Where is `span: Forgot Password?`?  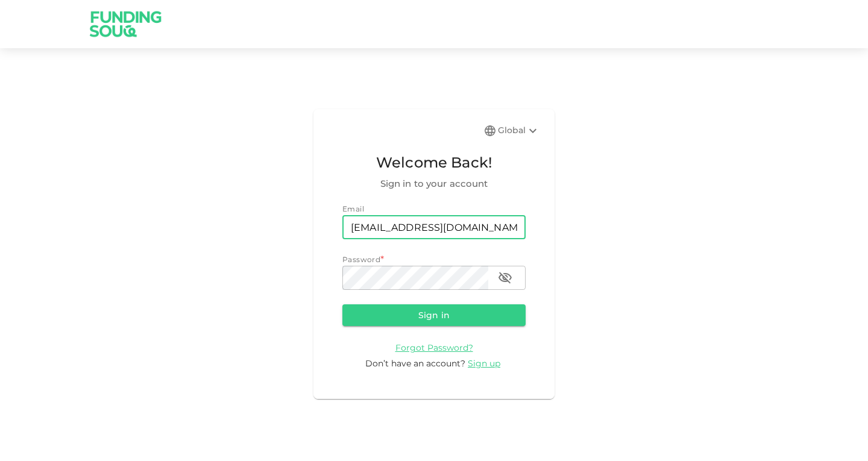 span: Forgot Password? is located at coordinates (434, 347).